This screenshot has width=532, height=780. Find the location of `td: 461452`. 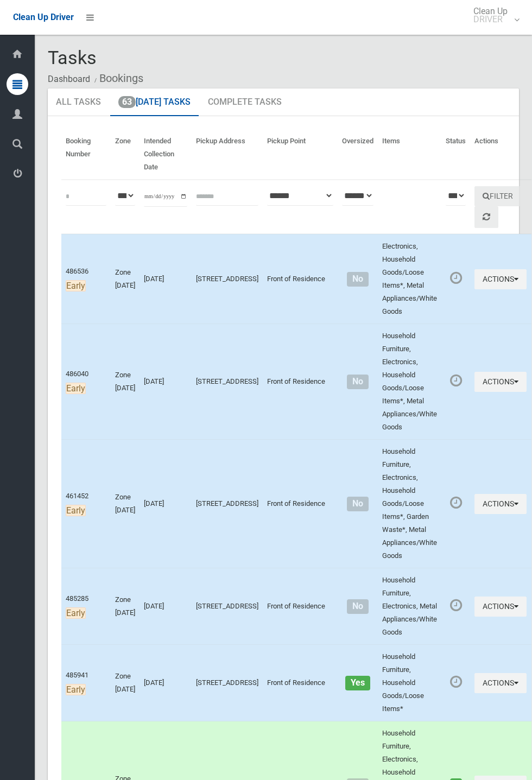

td: 461452 is located at coordinates (86, 504).